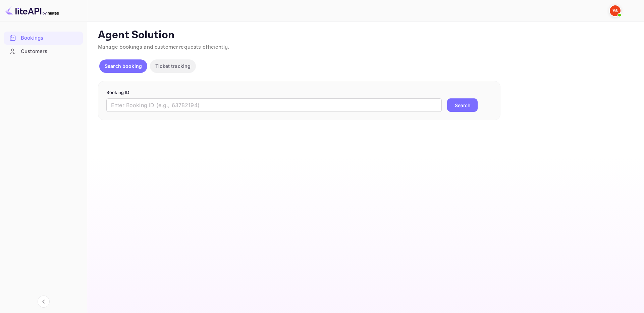 The image size is (644, 313). What do you see at coordinates (462, 105) in the screenshot?
I see `button: Search` at bounding box center [462, 105].